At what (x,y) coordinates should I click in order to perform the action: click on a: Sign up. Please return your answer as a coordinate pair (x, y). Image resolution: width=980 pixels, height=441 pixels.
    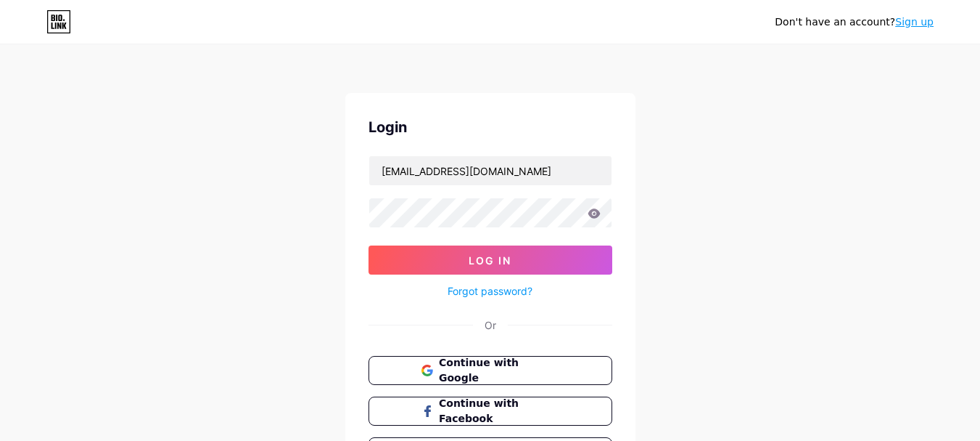
    Looking at the image, I should click on (914, 22).